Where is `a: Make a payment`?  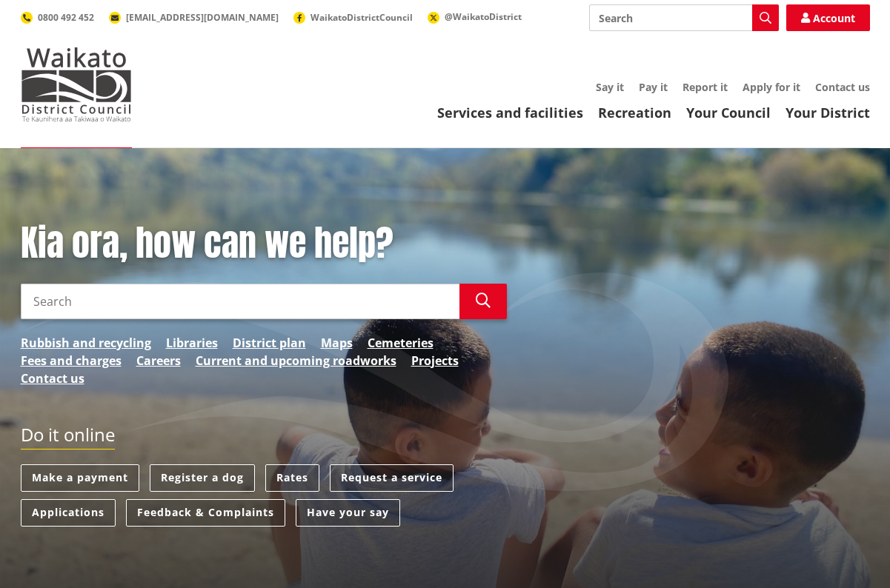
a: Make a payment is located at coordinates (80, 477).